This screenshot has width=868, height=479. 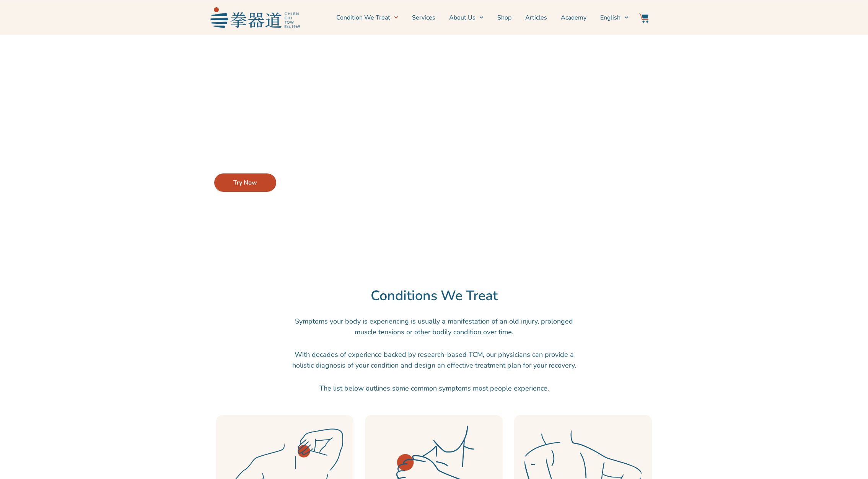 What do you see at coordinates (245, 182) in the screenshot?
I see `span: Try Now` at bounding box center [245, 182].